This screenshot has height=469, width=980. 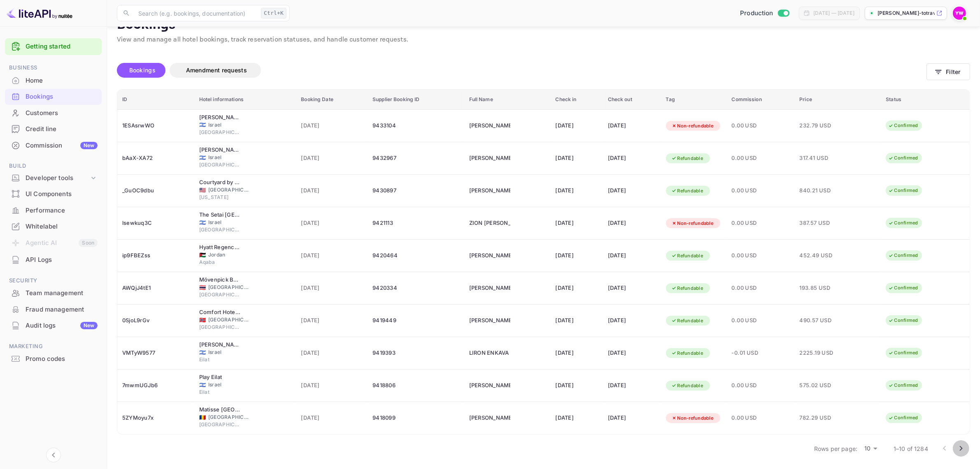 What do you see at coordinates (819, 256) in the screenshot?
I see `span: 452.49 USD` at bounding box center [819, 256].